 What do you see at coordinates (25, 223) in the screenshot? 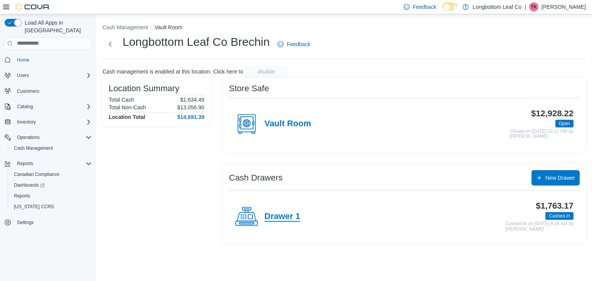
I see `a: Settings` at bounding box center [25, 223].